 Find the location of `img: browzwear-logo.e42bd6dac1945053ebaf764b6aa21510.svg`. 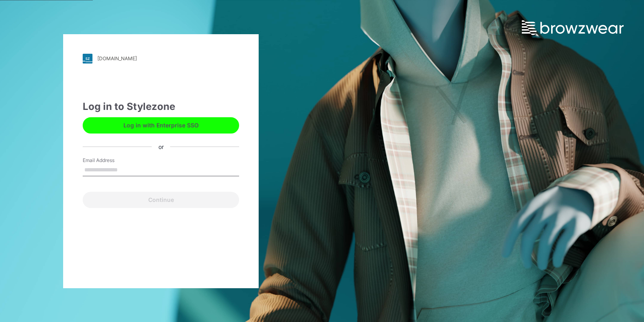

img: browzwear-logo.e42bd6dac1945053ebaf764b6aa21510.svg is located at coordinates (573, 28).